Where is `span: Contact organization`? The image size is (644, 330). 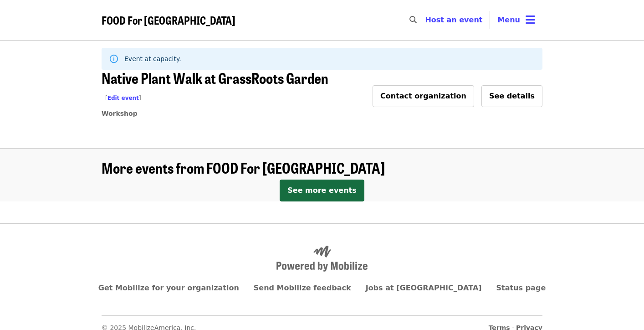 span: Contact organization is located at coordinates (423, 96).